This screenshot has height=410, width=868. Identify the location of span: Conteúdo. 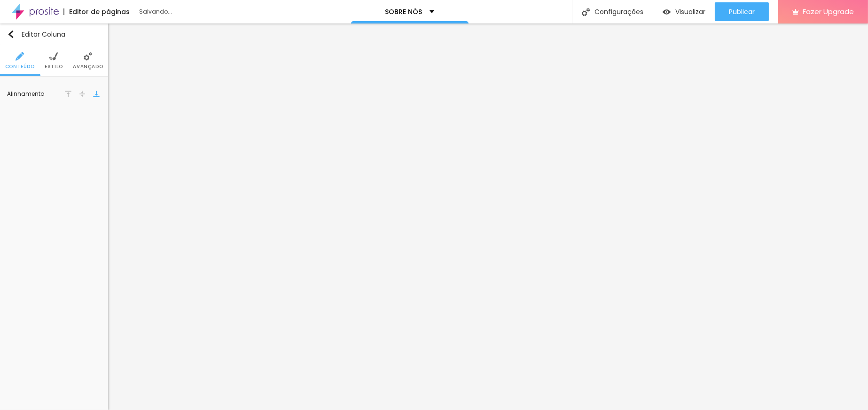
(20, 67).